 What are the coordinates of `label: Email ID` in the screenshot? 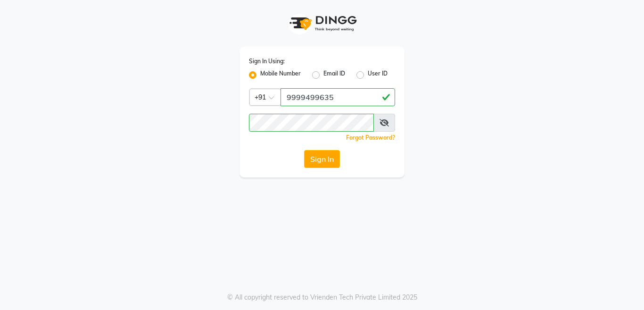 It's located at (334, 75).